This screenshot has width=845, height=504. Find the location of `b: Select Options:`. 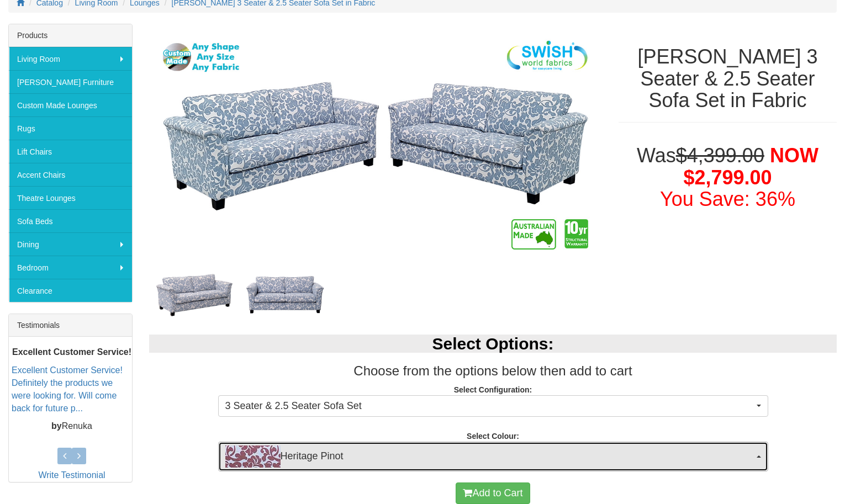

b: Select Options: is located at coordinates (493, 343).